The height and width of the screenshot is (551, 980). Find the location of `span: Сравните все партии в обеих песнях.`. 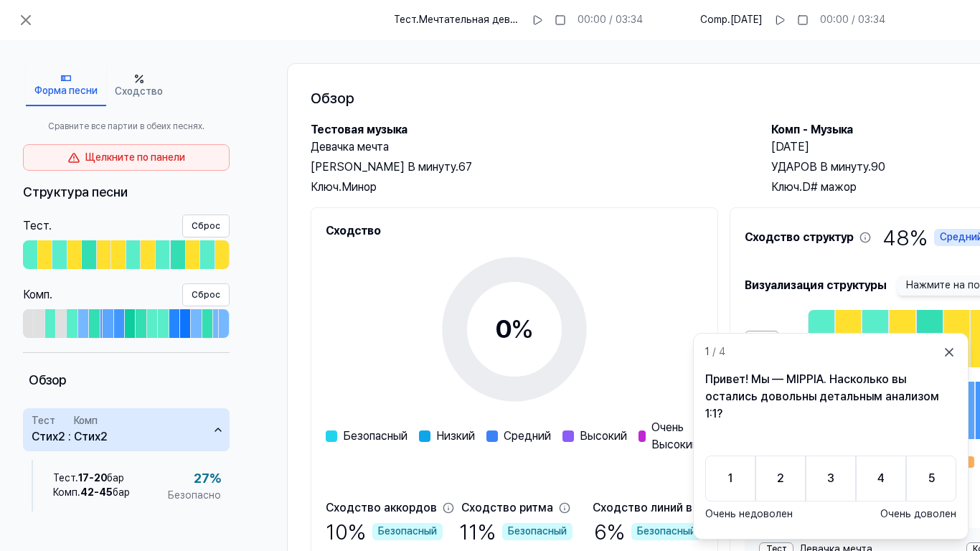

span: Сравните все партии в обеих песнях. is located at coordinates (127, 127).